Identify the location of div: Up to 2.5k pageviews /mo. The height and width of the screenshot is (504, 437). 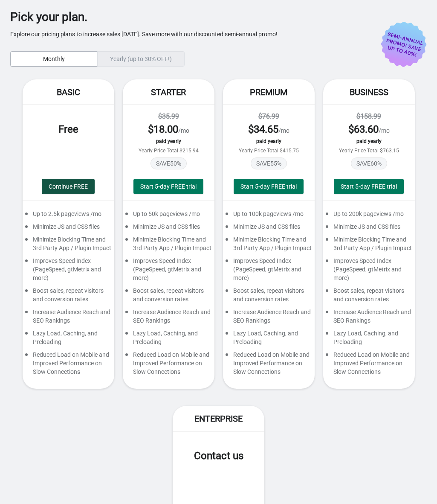
(68, 216).